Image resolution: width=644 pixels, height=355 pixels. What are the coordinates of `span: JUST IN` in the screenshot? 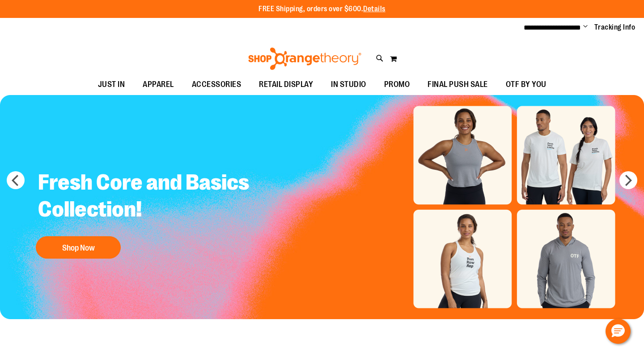 It's located at (111, 84).